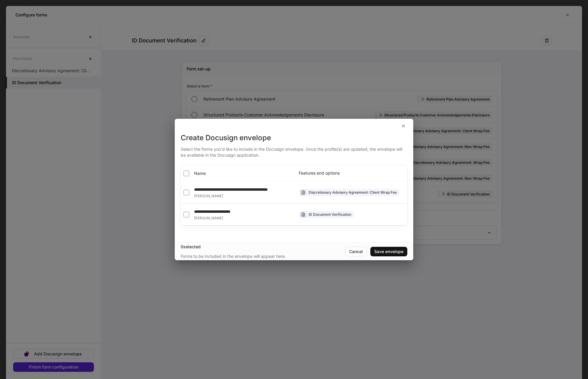  What do you see at coordinates (356, 251) in the screenshot?
I see `button: Cancel` at bounding box center [356, 251].